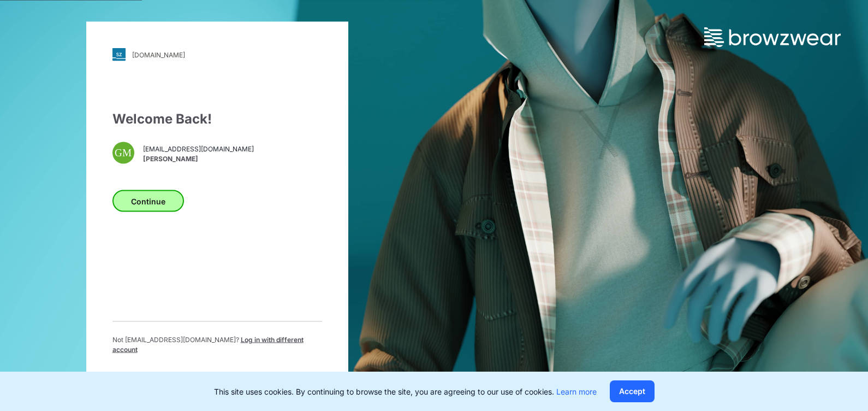 This screenshot has height=411, width=868. I want to click on div: Welcome Back!, so click(217, 119).